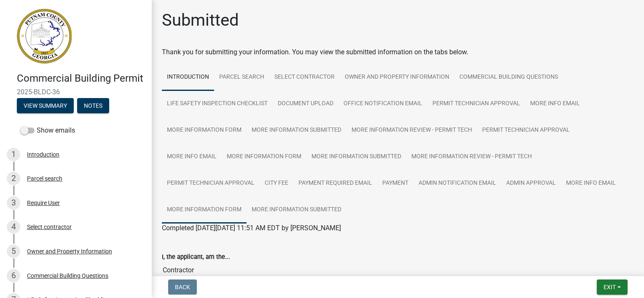 The image size is (644, 298). What do you see at coordinates (183, 287) in the screenshot?
I see `span: Back` at bounding box center [183, 287].